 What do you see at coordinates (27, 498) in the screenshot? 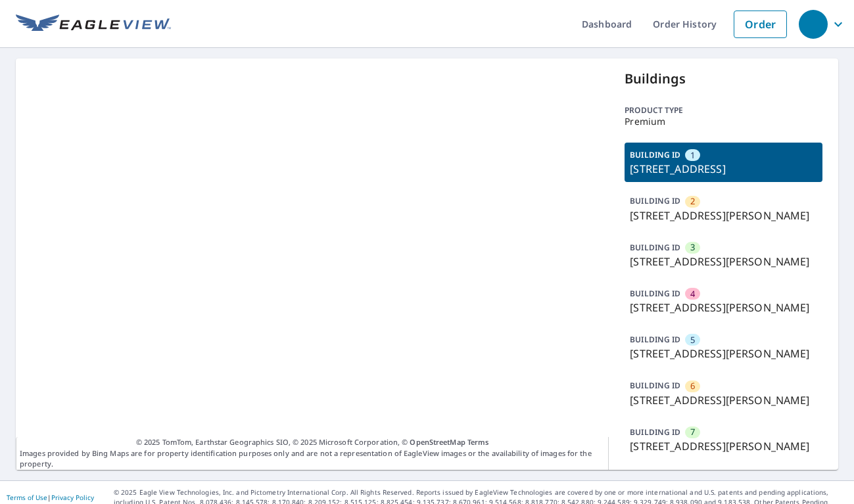
I see `a: Terms of Use` at bounding box center [27, 498].